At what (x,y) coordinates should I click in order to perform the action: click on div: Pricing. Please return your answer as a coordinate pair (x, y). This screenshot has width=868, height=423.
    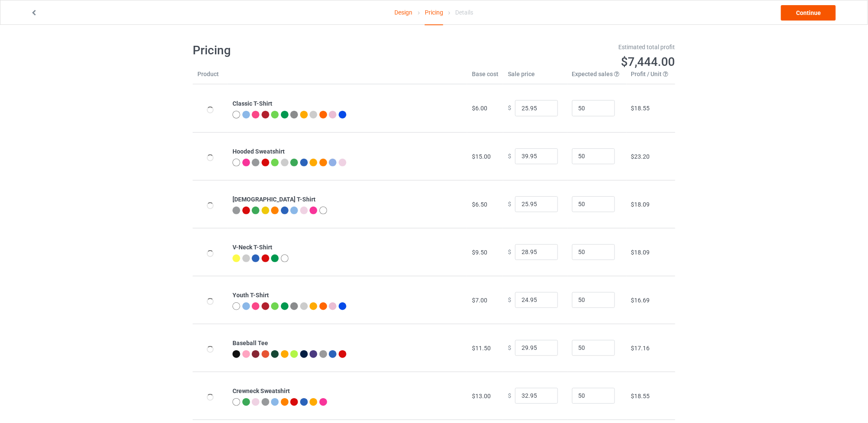
    Looking at the image, I should click on (434, 13).